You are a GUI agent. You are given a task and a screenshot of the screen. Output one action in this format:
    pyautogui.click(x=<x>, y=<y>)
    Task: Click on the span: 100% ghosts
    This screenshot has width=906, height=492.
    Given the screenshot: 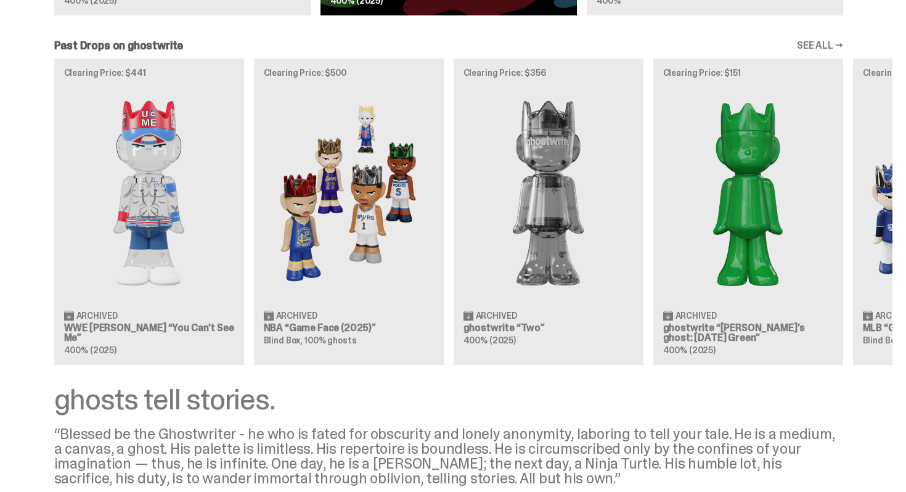 What is the action you would take?
    pyautogui.click(x=330, y=340)
    